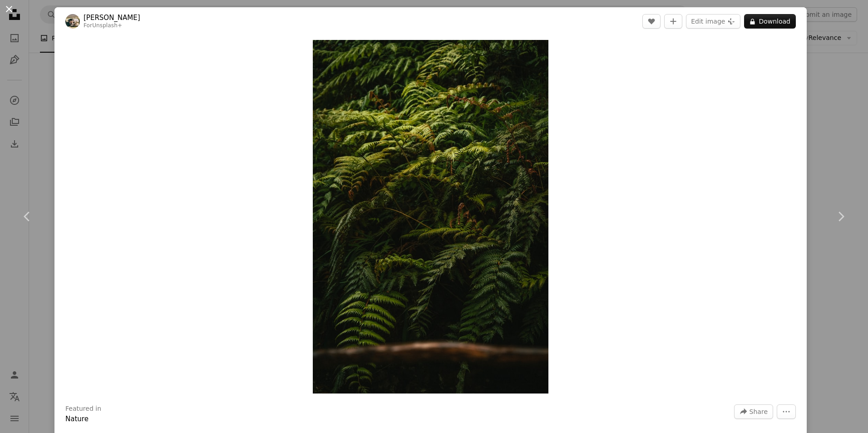 Image resolution: width=868 pixels, height=433 pixels. What do you see at coordinates (786, 411) in the screenshot?
I see `button: More Actions` at bounding box center [786, 411].